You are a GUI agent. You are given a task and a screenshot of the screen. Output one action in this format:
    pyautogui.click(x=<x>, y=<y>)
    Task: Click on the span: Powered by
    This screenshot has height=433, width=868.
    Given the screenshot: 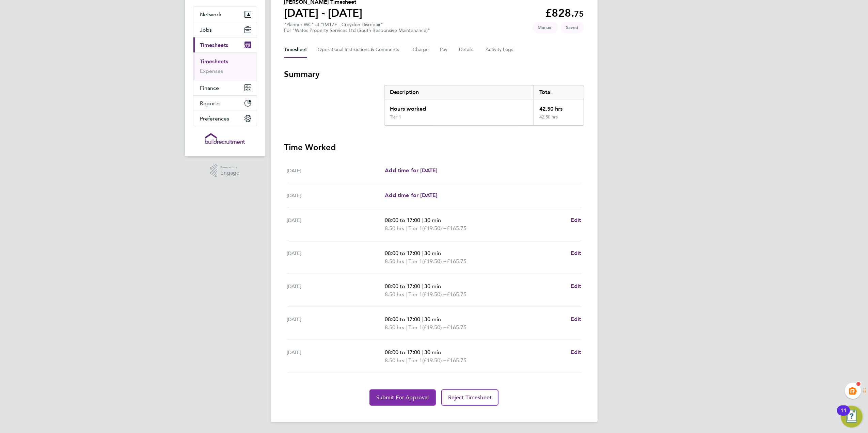 What is the action you would take?
    pyautogui.click(x=230, y=167)
    